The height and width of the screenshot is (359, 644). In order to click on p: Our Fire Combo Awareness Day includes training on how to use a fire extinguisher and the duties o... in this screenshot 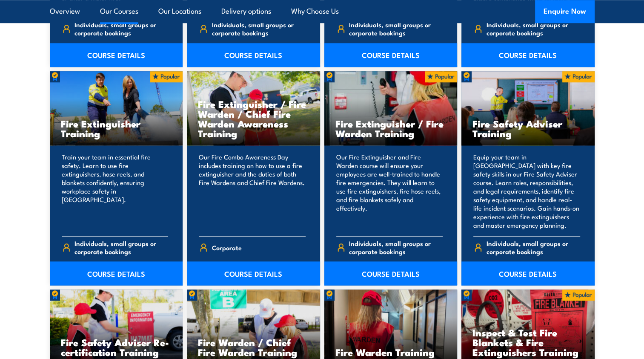, I will do `click(252, 191)`.